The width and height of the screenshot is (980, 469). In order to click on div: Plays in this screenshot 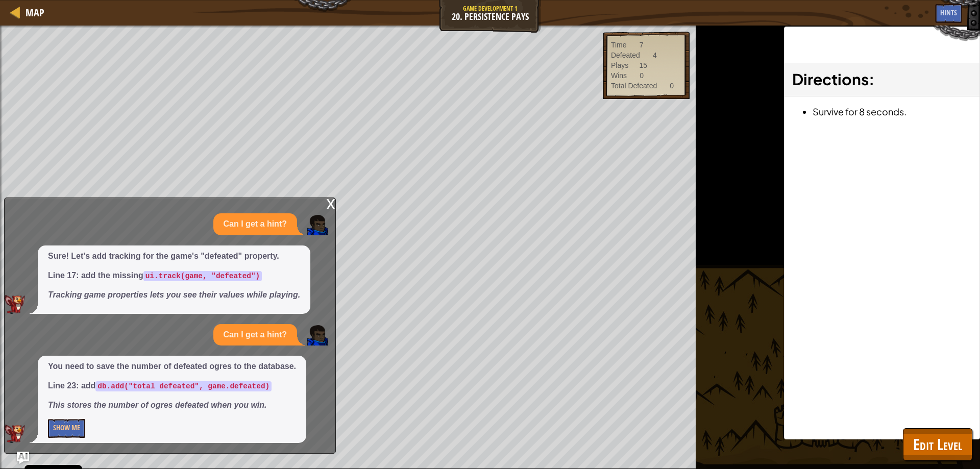, I will do `click(619, 66)`.